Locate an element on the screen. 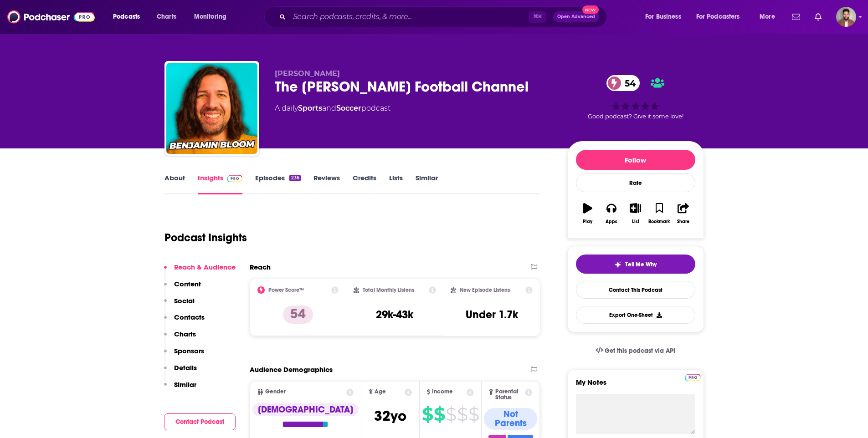 Image resolution: width=868 pixels, height=438 pixels. span: Age is located at coordinates (380, 392).